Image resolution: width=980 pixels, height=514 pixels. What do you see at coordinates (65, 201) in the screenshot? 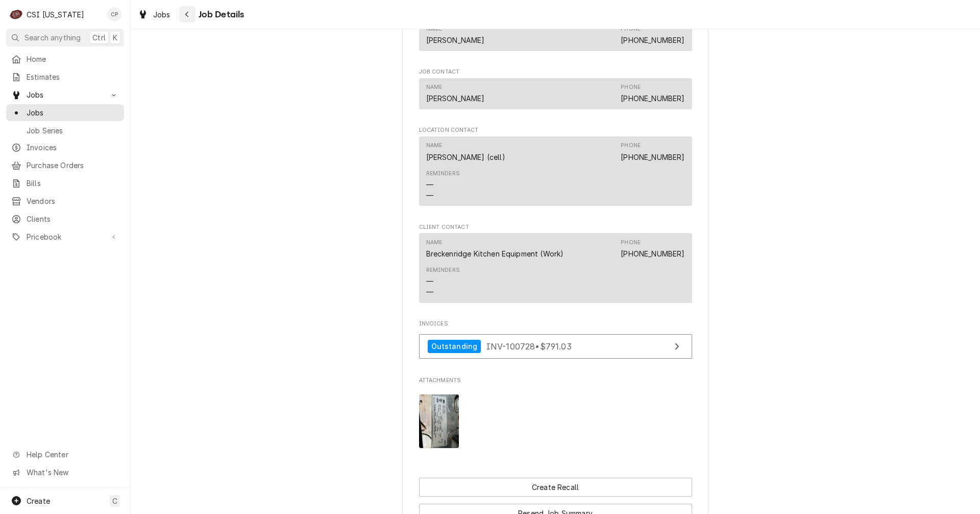
I see `a: Vendors` at bounding box center [65, 201].